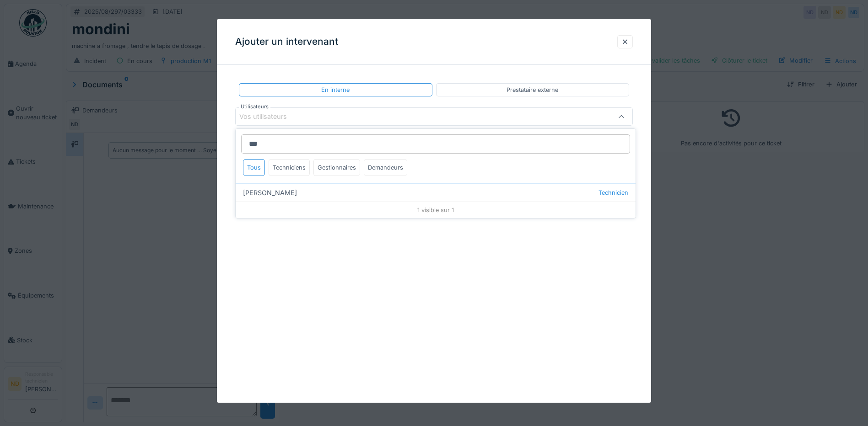 The image size is (868, 426). I want to click on div: Techniciens, so click(289, 167).